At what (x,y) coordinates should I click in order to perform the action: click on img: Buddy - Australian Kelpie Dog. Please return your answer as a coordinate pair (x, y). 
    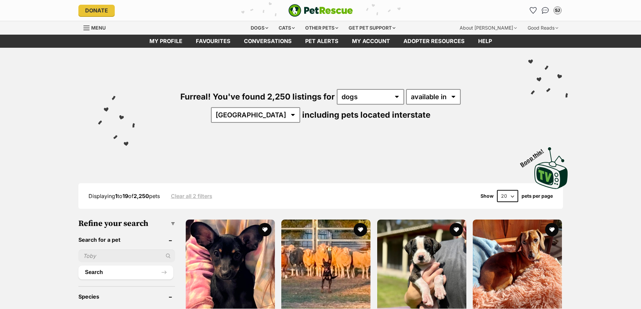
    Looking at the image, I should click on (325, 264).